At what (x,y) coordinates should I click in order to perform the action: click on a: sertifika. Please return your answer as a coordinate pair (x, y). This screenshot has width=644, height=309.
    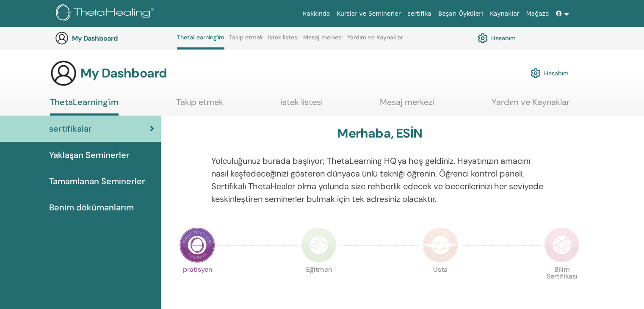
    Looking at the image, I should click on (419, 14).